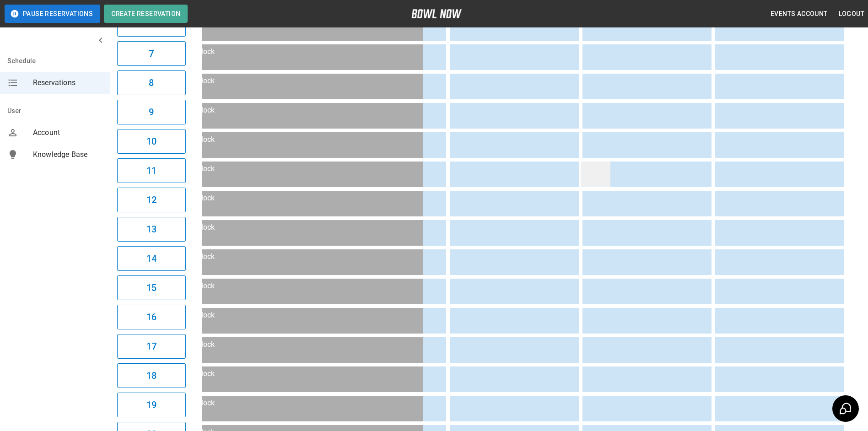  Describe the element at coordinates (151, 112) in the screenshot. I see `button: 9` at that location.